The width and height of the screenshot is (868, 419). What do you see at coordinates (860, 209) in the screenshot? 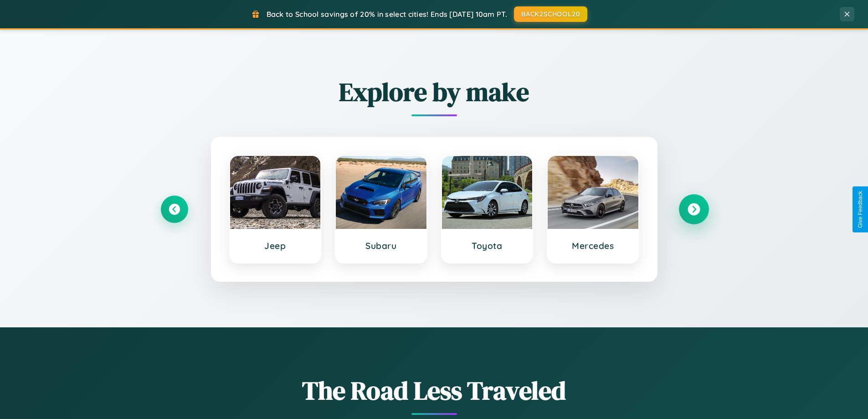
I see `div: Give Feedback` at bounding box center [860, 209].